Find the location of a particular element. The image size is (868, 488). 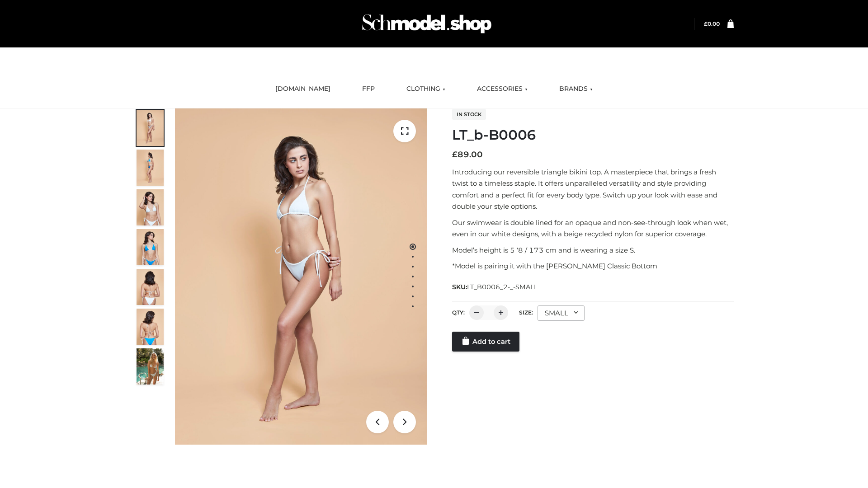

img: ArielClassicBikiniTop_CloudNine_AzureSky_OW114ECO_7-scaled.jpg is located at coordinates (150, 287).